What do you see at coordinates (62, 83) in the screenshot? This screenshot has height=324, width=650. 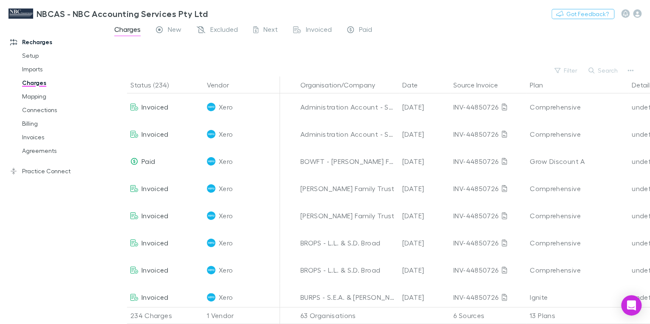 I see `a: Charges` at bounding box center [62, 83].